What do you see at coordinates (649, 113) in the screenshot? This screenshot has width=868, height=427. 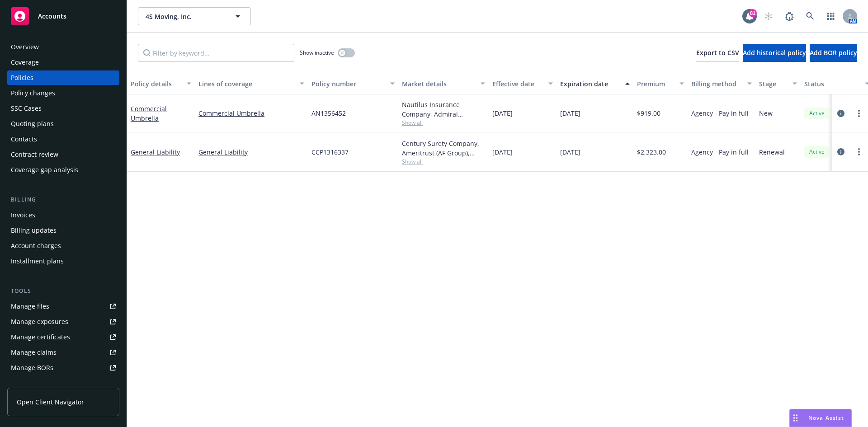 I see `span: $919.00` at bounding box center [649, 113].